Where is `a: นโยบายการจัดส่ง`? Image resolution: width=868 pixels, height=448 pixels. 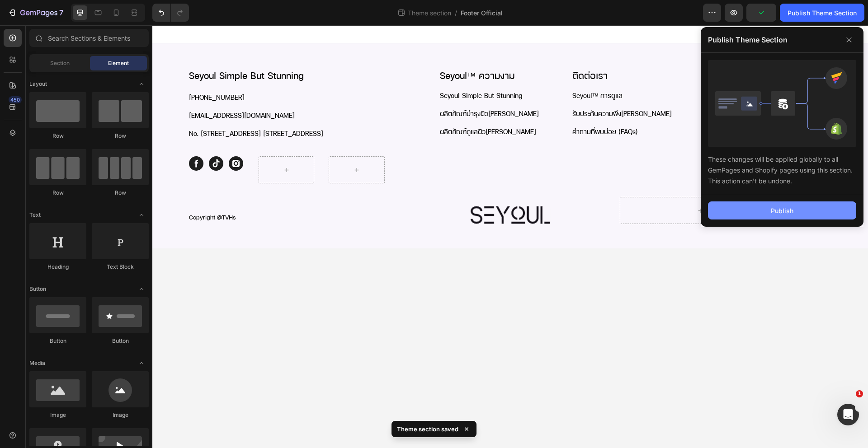
a: นโยบายการจัดส่ง is located at coordinates (576, 106).